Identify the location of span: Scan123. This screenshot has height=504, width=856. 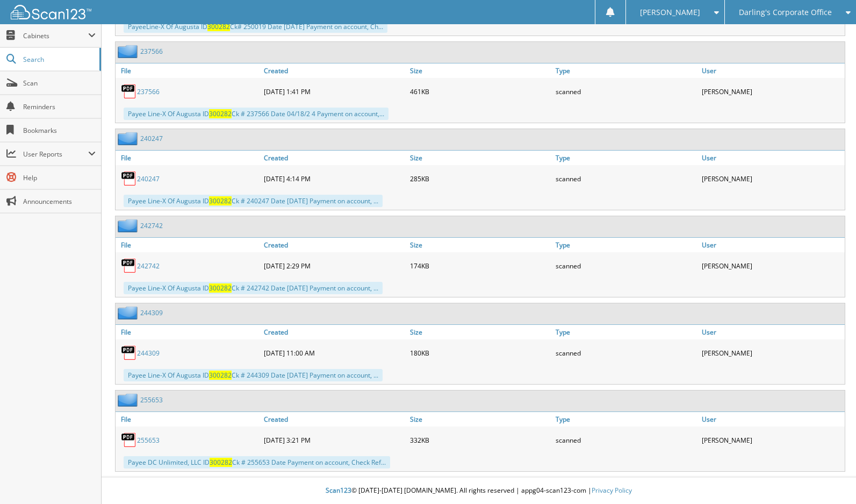
(339, 490).